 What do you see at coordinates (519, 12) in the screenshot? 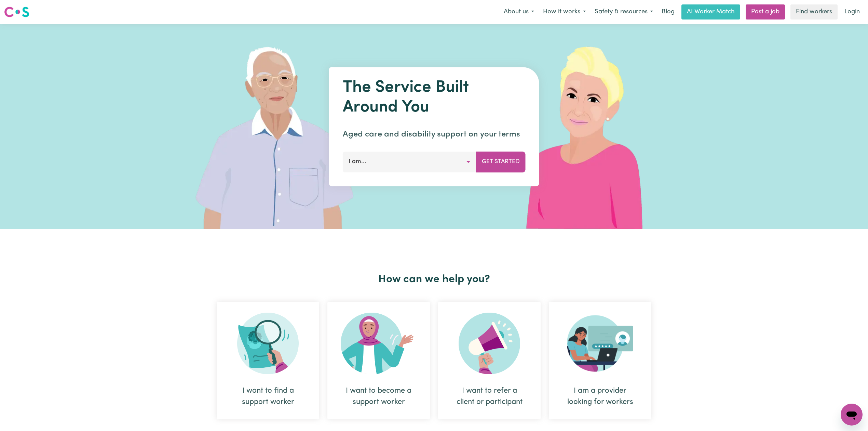
I see `button: About us` at bounding box center [519, 12].